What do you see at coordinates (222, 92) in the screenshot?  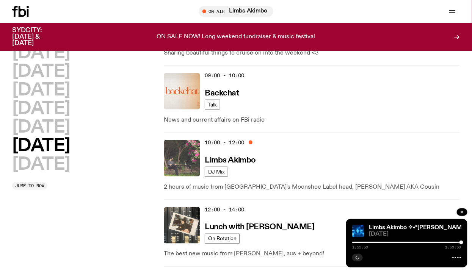 I see `a: Backchat` at bounding box center [222, 92].